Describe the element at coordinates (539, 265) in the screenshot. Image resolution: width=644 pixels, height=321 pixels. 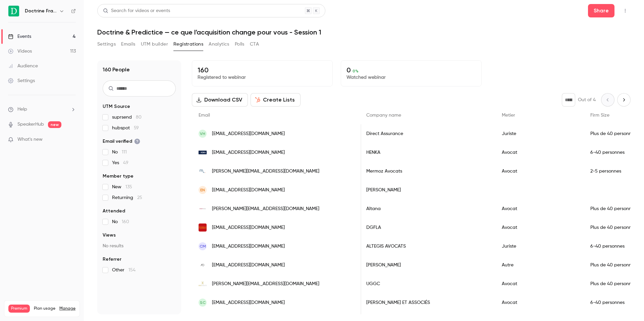
I see `div: Autre` at that location.